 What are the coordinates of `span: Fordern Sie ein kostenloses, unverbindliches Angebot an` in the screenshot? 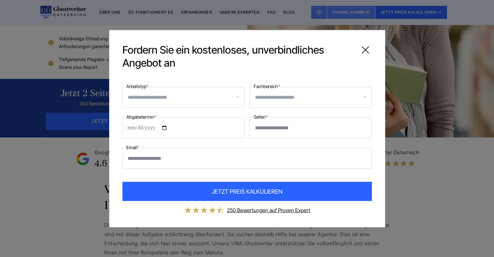 It's located at (238, 56).